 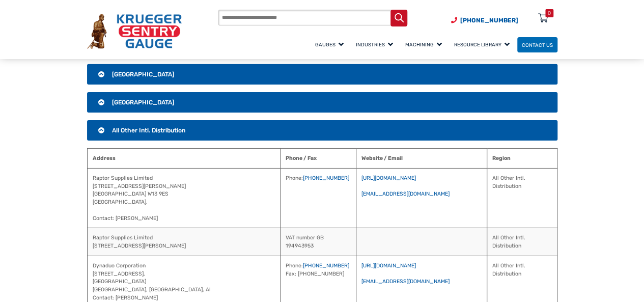 I want to click on div: 0, so click(x=549, y=13).